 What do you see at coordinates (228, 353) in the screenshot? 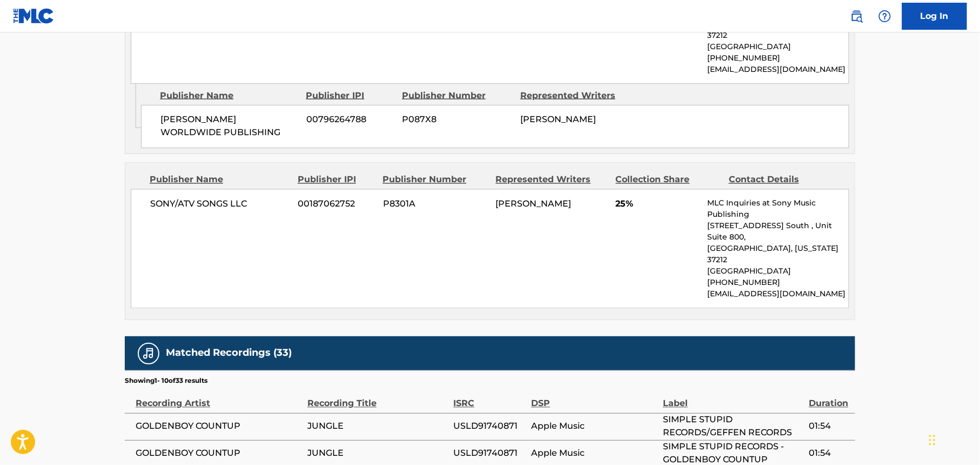
I see `h5: Matched Recordings (33)` at bounding box center [228, 353].